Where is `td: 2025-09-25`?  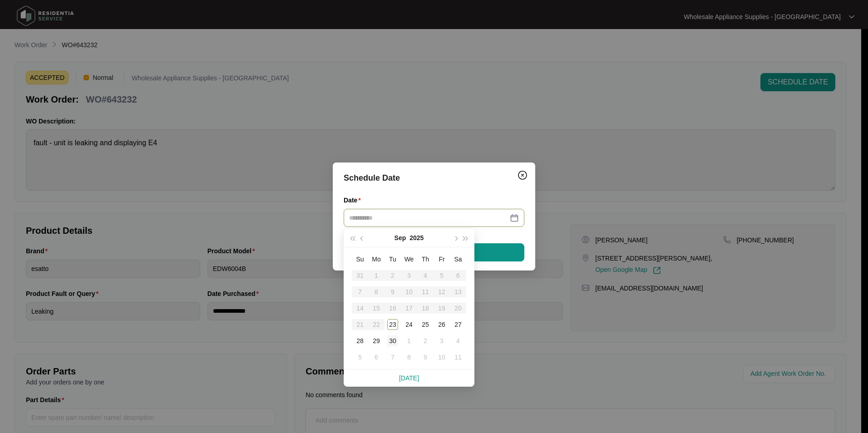
td: 2025-09-25 is located at coordinates (426, 325).